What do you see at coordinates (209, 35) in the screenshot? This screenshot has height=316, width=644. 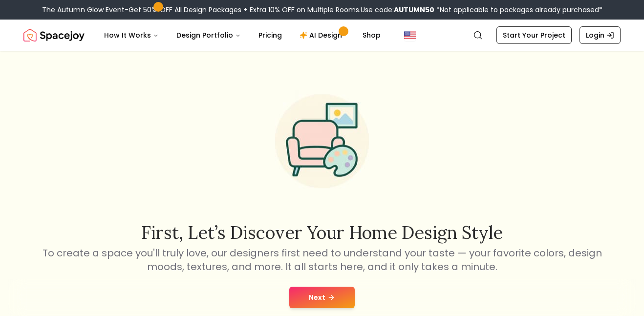 I see `button: Design Portfolio` at bounding box center [209, 35].